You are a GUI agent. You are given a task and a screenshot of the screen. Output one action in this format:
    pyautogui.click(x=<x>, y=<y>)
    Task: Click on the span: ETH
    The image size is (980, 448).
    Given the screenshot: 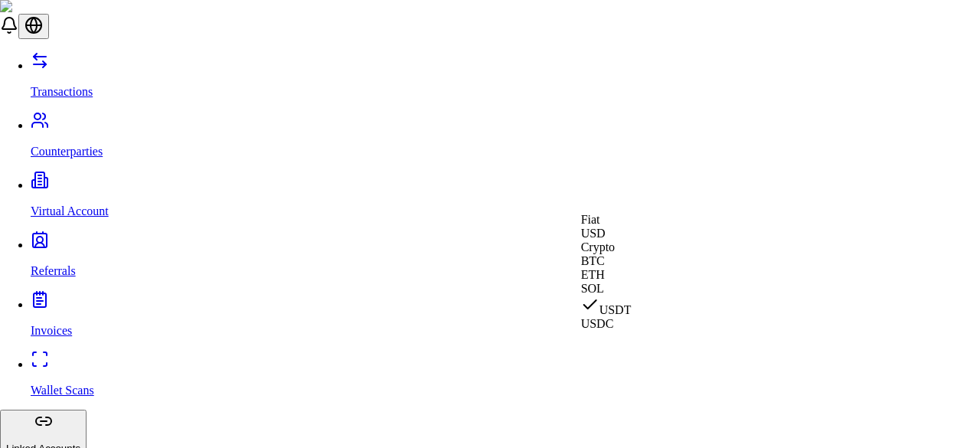 What is the action you would take?
    pyautogui.click(x=593, y=275)
    